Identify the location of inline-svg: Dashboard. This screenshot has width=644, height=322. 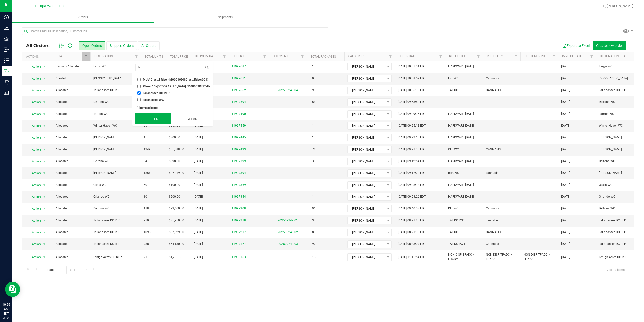
(6, 17).